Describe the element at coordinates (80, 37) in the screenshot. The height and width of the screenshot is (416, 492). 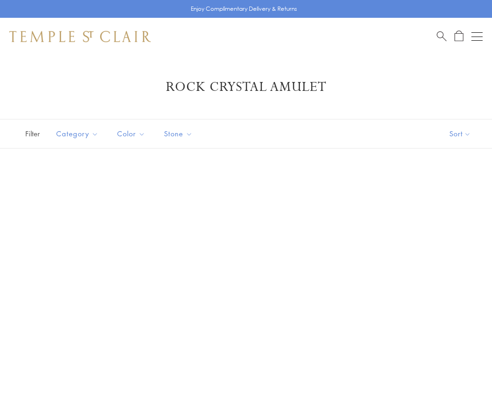
I see `img: Temple St. Clair` at that location.